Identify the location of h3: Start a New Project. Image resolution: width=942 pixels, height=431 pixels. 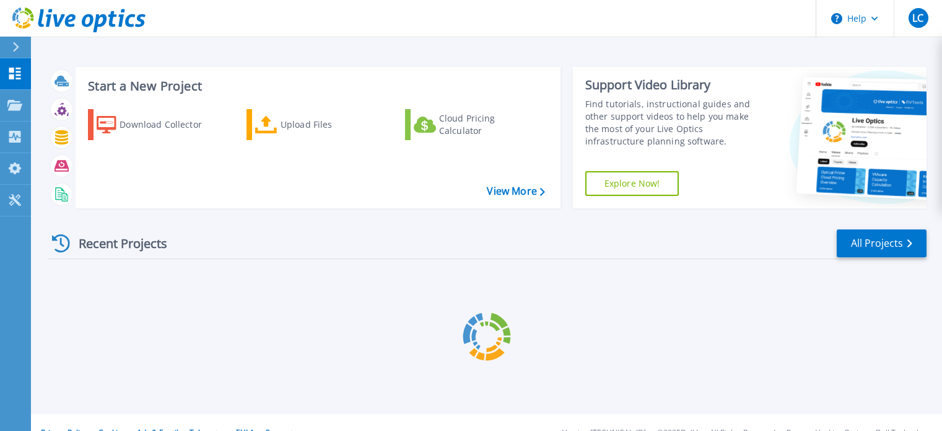
(316, 86).